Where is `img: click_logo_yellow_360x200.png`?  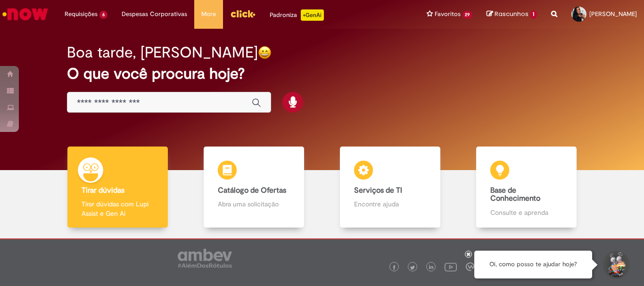 img: click_logo_yellow_360x200.png is located at coordinates (243, 14).